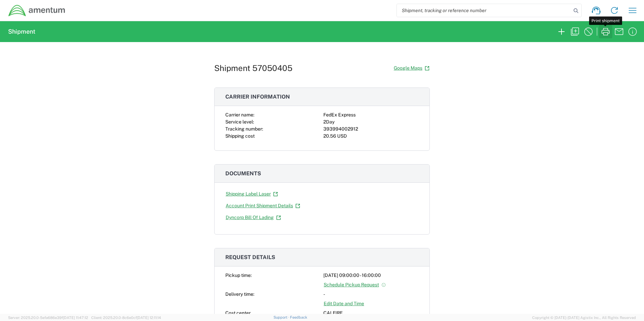 The height and width of the screenshot is (321, 644). Describe the element at coordinates (344, 304) in the screenshot. I see `a: Edit Date and Time` at that location.